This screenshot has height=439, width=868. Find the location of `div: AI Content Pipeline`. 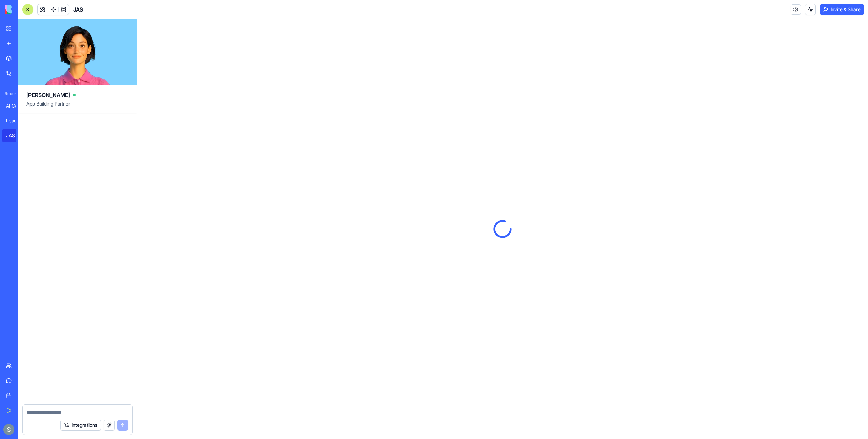

div: AI Content Pipeline is located at coordinates (15, 106).